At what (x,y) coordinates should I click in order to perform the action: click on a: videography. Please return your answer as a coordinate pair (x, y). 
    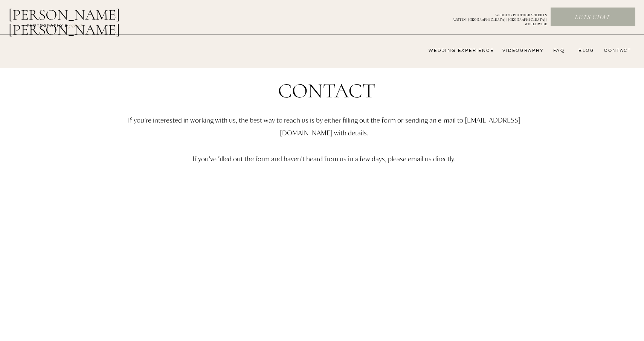
    Looking at the image, I should click on (522, 51).